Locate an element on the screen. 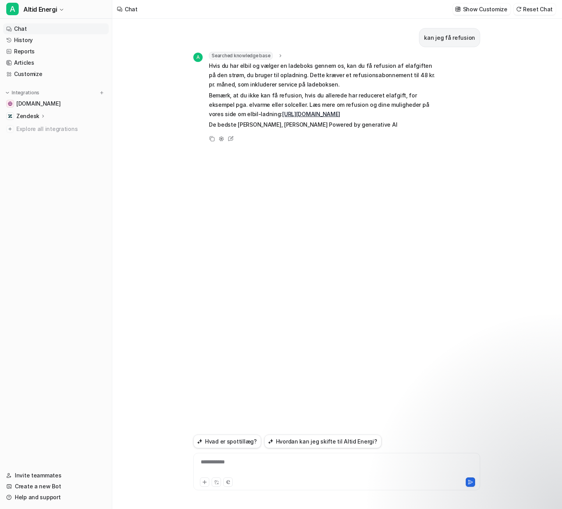  a: Invite teammates is located at coordinates (56, 475).